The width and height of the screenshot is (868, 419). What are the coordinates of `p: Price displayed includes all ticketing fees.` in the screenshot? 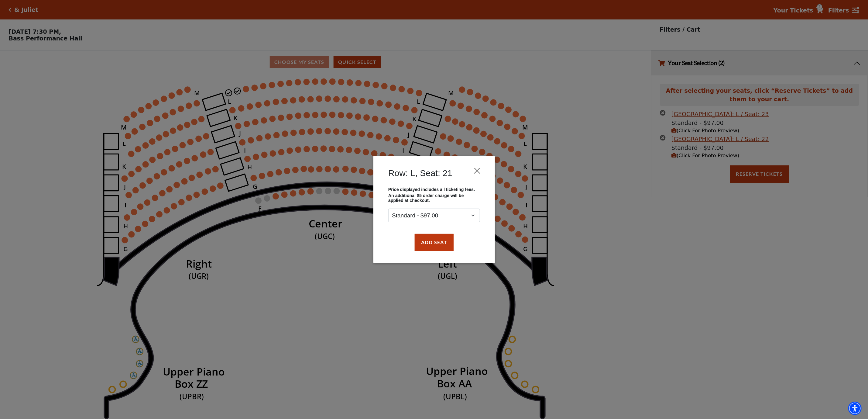 It's located at (434, 190).